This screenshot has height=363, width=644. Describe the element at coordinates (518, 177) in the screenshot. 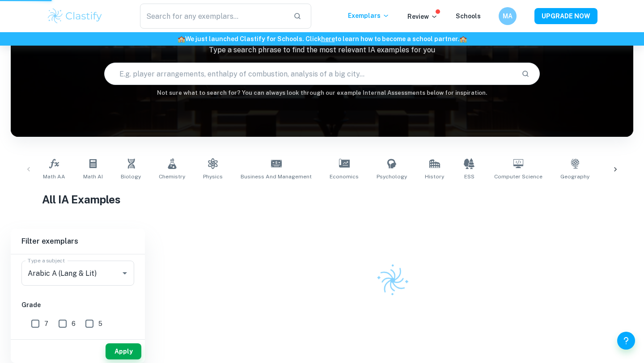

I see `span: Computer Science` at that location.